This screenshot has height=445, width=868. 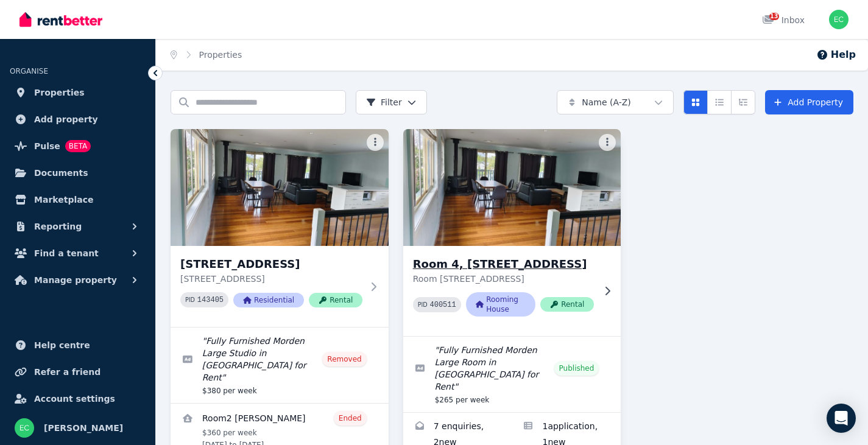 I want to click on span: Rooming House, so click(x=501, y=304).